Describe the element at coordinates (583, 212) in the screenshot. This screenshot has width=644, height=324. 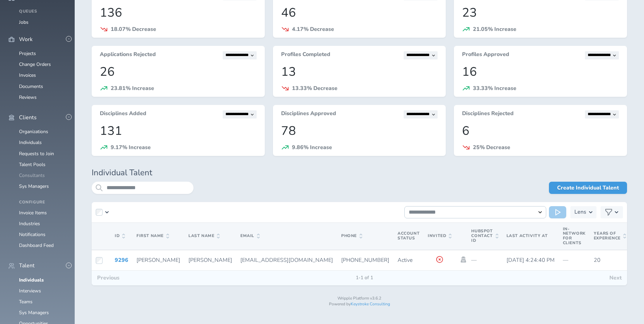
I see `button: Lens` at that location.